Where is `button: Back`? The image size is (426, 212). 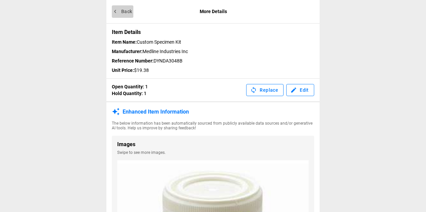 button: Back is located at coordinates (122, 11).